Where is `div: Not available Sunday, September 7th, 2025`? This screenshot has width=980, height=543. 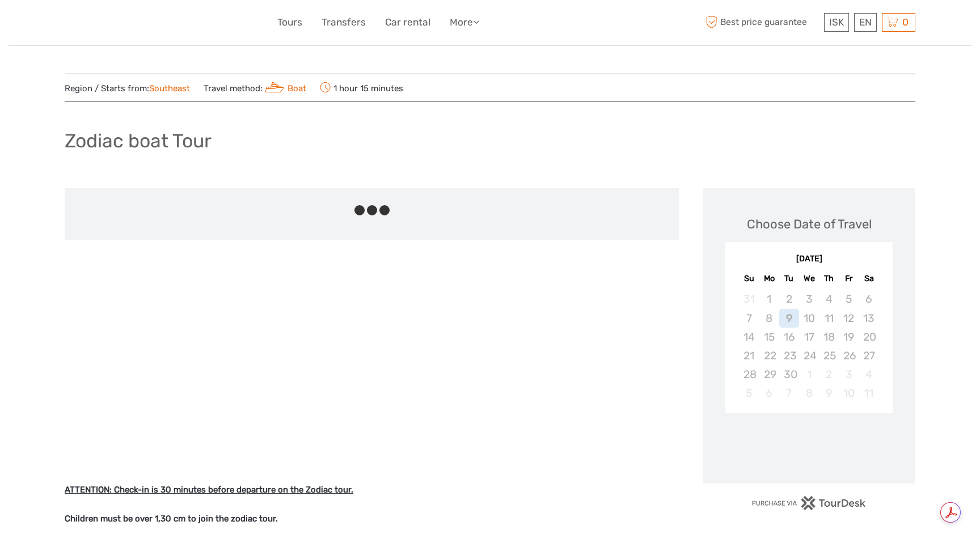 div: Not available Sunday, September 7th, 2025 is located at coordinates (749, 318).